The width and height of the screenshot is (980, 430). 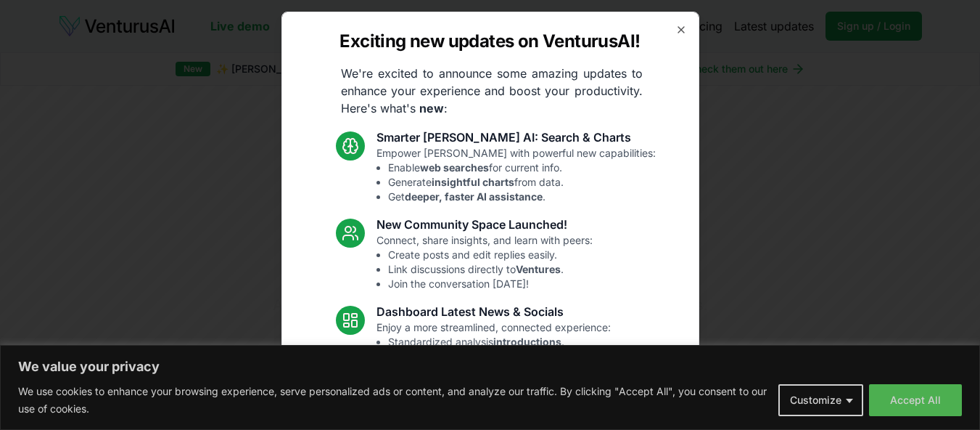 What do you see at coordinates (499, 357) in the screenshot?
I see `li: Access articles.` at bounding box center [499, 357].